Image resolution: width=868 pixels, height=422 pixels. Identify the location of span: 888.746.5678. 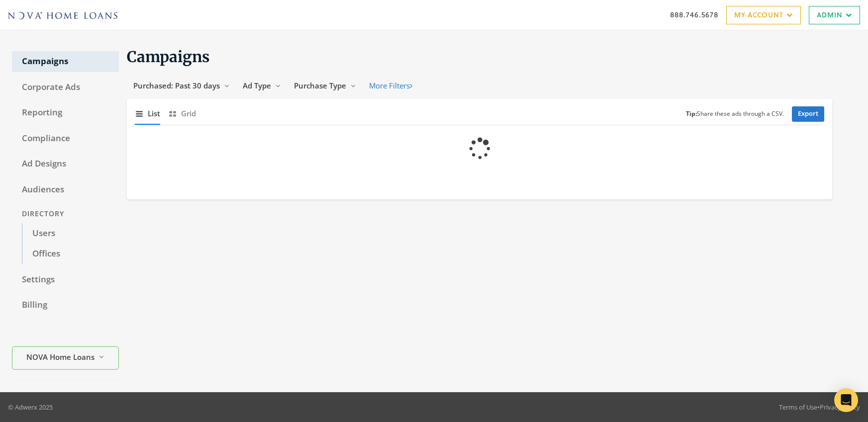
(694, 14).